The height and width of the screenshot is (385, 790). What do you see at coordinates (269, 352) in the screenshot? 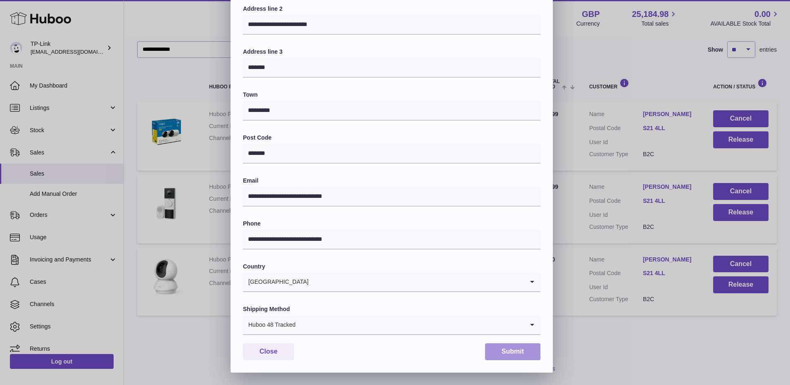
I see `button: Close` at bounding box center [269, 352].